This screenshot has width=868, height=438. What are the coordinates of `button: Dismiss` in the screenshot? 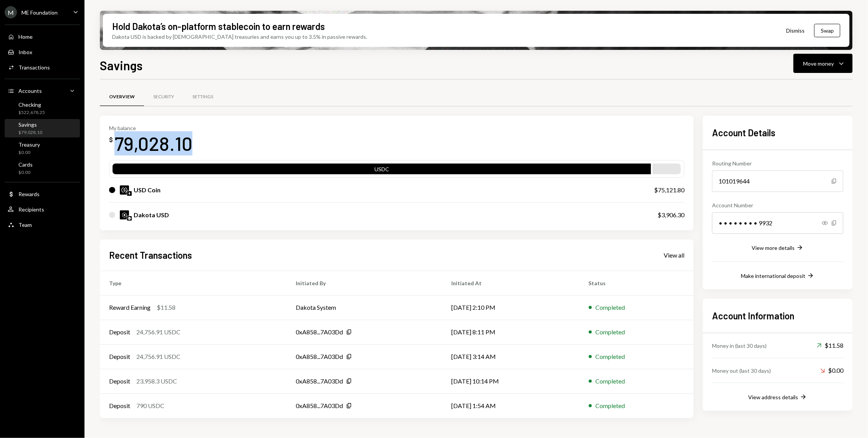 It's located at (796, 30).